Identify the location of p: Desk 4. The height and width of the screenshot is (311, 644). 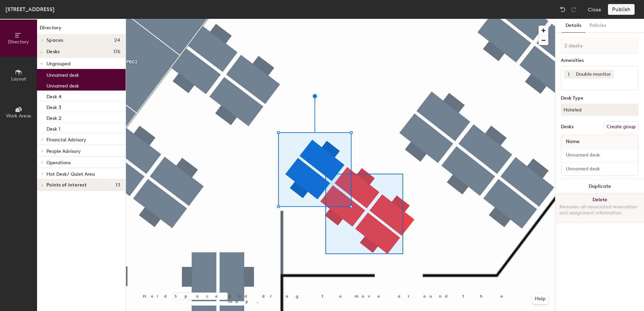
(54, 96).